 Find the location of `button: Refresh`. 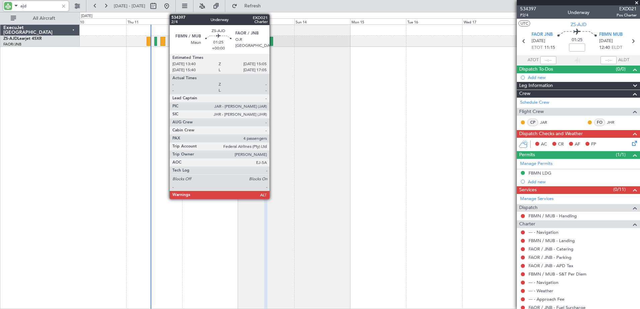

button: Refresh is located at coordinates (249, 6).